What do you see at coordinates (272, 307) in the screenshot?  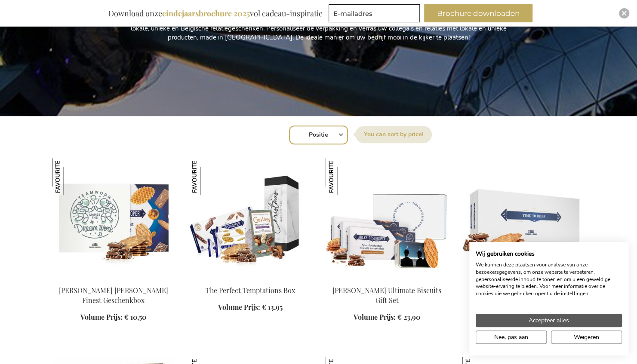 I see `span: € 13,95` at bounding box center [272, 307].